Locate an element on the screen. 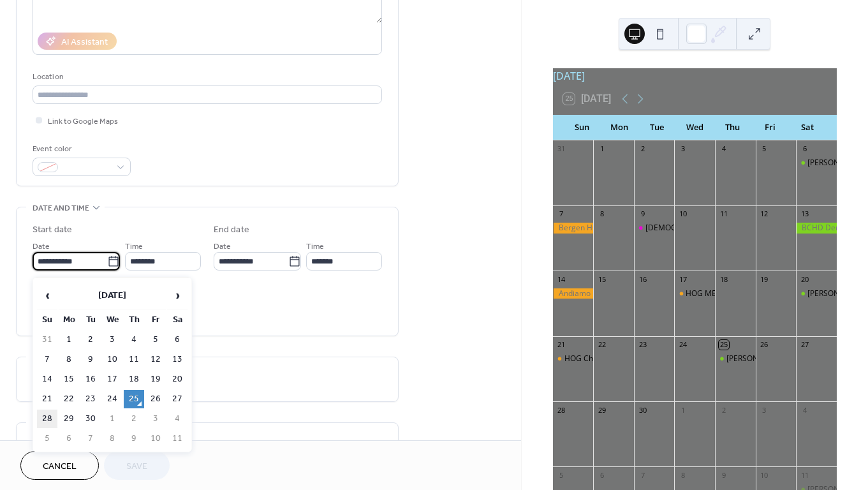 Image resolution: width=868 pixels, height=490 pixels. td: 30 is located at coordinates (91, 418).